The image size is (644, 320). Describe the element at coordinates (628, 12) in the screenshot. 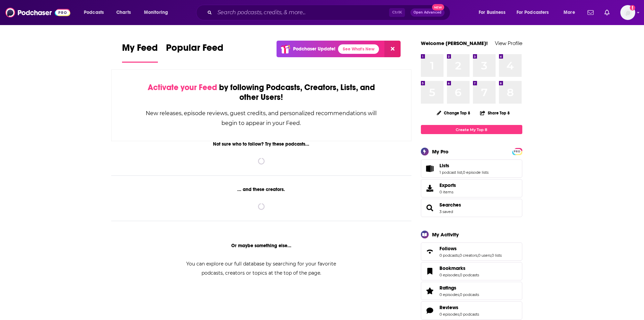

I see `img: User Profile` at that location.